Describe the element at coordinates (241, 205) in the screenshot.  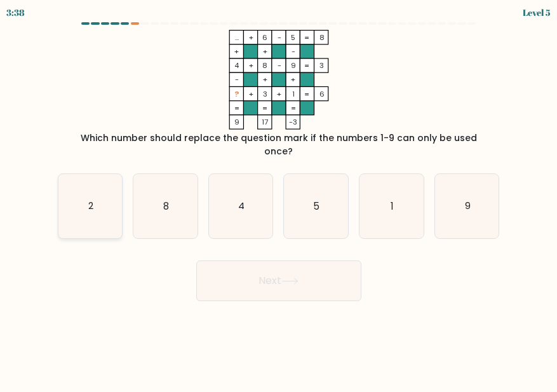
I see `text: 4` at that location.